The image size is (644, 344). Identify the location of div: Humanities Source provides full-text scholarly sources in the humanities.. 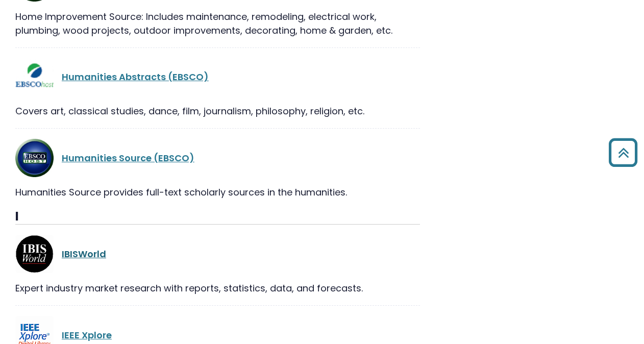
(217, 192).